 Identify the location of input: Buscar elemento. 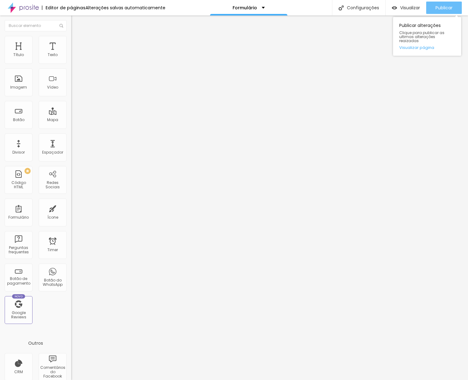
(36, 26).